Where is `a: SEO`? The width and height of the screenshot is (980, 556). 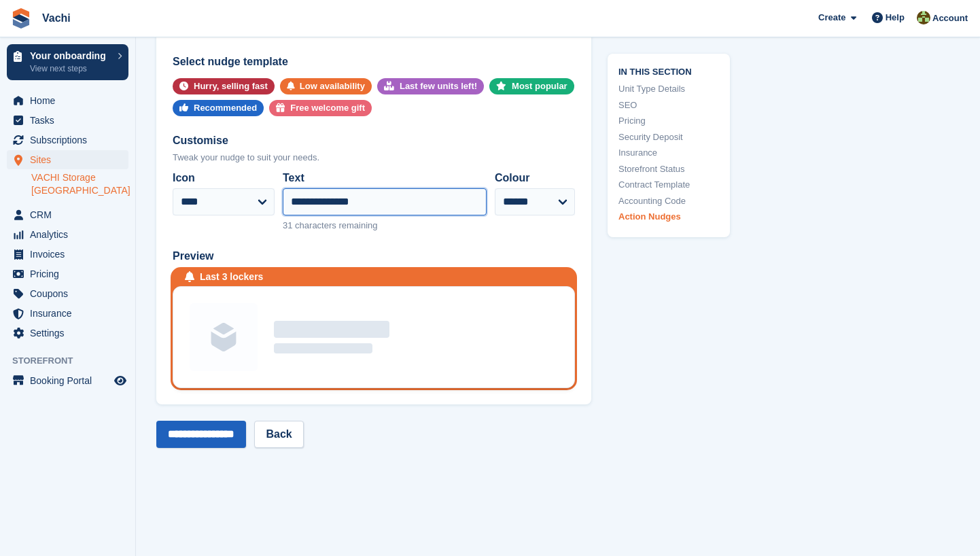 a: SEO is located at coordinates (669, 105).